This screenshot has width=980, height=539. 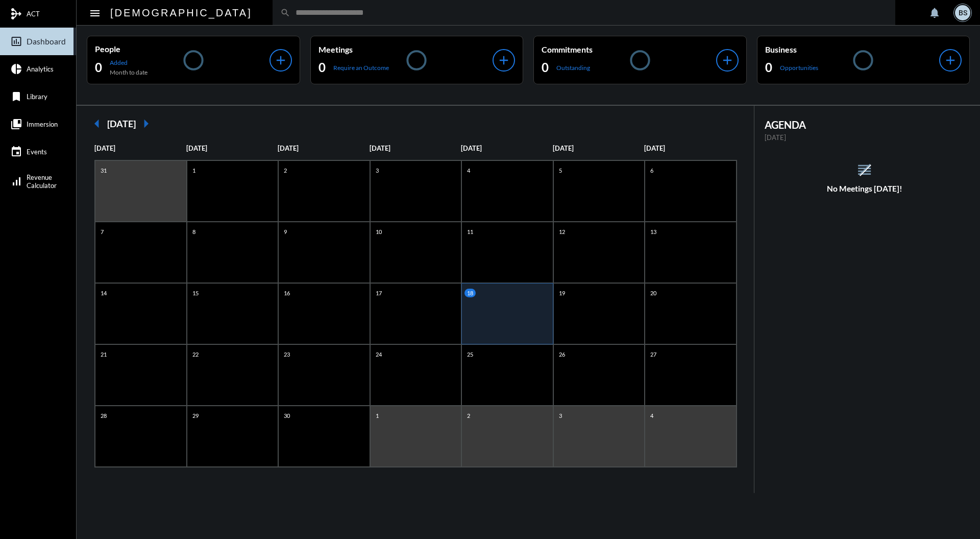 What do you see at coordinates (865, 125) in the screenshot?
I see `h2: AGENDA` at bounding box center [865, 125].